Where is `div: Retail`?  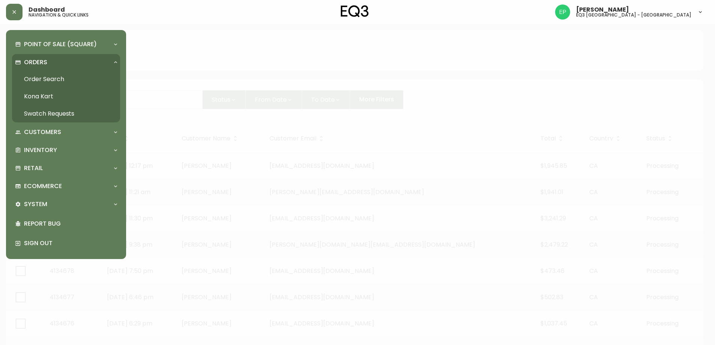 div: Retail is located at coordinates (66, 168).